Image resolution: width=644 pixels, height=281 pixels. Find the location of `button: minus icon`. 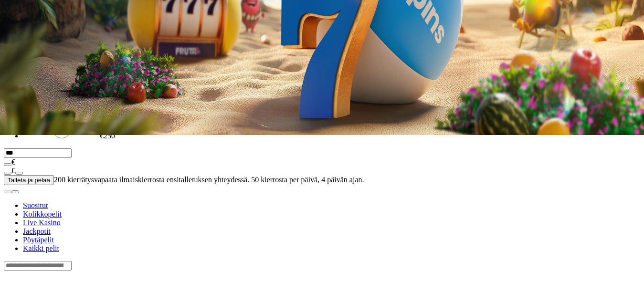

button: minus icon is located at coordinates (8, 173).